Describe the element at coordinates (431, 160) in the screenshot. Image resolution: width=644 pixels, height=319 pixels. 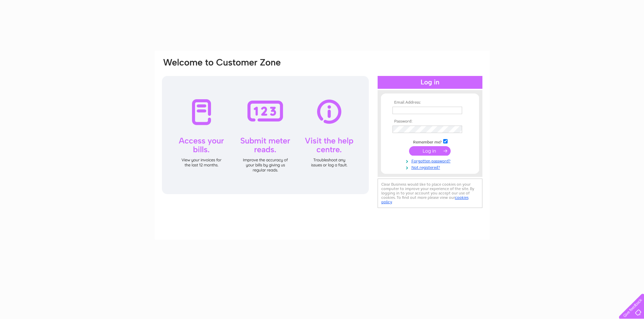
I see `a: Forgotten password?` at that location.